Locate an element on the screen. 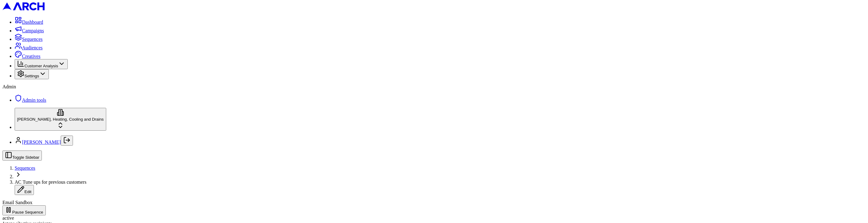 Image resolution: width=868 pixels, height=223 pixels. span: Admin tools is located at coordinates (34, 100).